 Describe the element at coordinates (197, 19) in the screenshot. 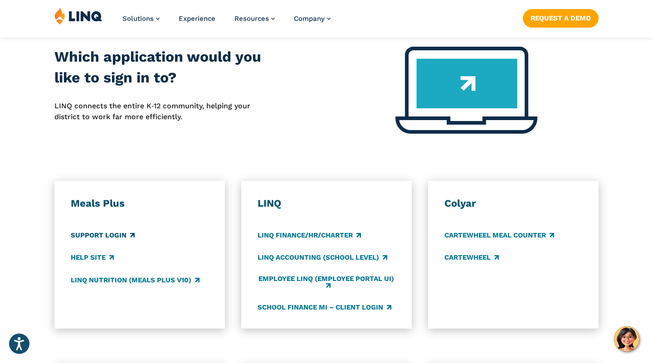

I see `a: Experience` at that location.